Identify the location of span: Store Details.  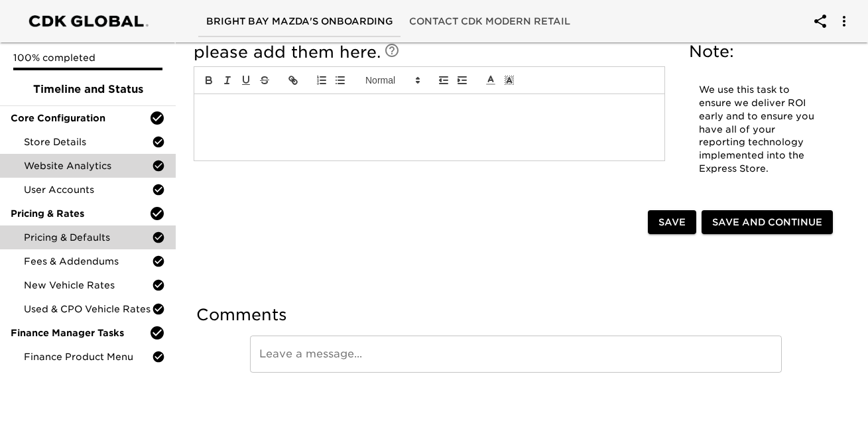
(87, 142).